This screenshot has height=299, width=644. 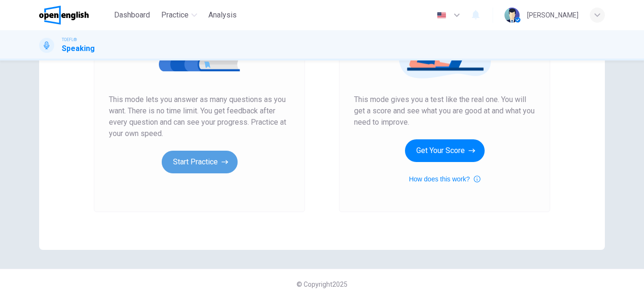 I want to click on img: Profile picture, so click(x=512, y=15).